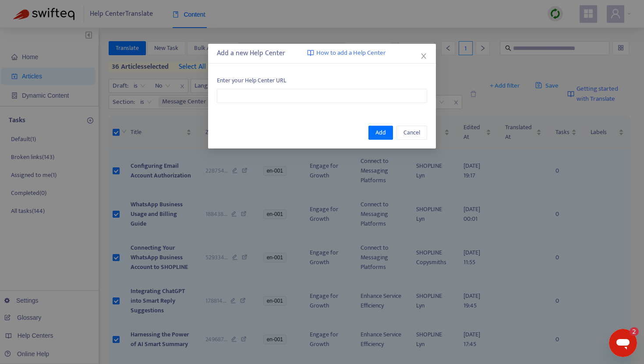 The image size is (644, 364). What do you see at coordinates (381, 133) in the screenshot?
I see `button: Add` at bounding box center [381, 133].